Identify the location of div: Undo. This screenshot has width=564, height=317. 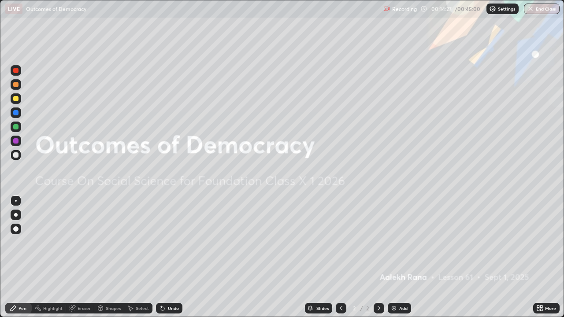
(173, 309).